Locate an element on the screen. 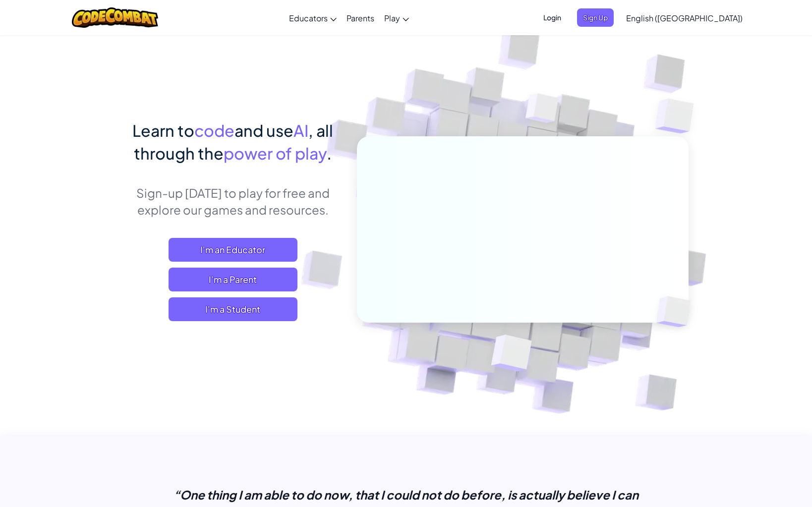 This screenshot has height=507, width=812. a: CodeCombat logo is located at coordinates (115, 18).